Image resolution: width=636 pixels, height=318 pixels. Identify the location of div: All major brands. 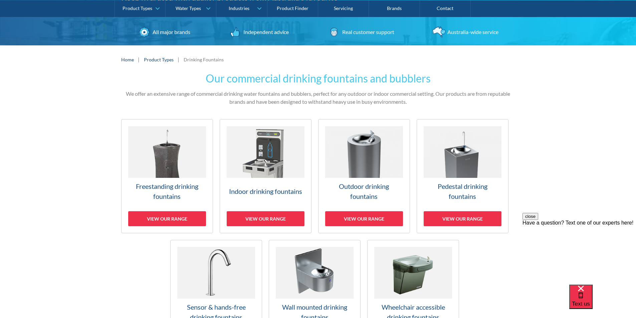
(171, 32).